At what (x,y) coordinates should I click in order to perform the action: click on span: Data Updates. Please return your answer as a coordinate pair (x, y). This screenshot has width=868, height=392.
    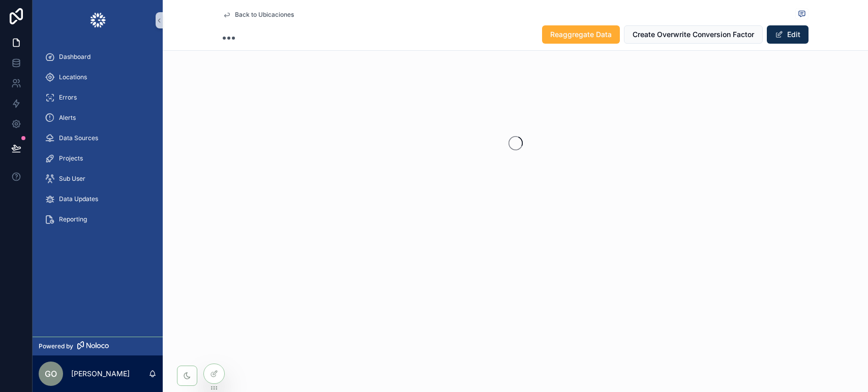
    Looking at the image, I should click on (78, 199).